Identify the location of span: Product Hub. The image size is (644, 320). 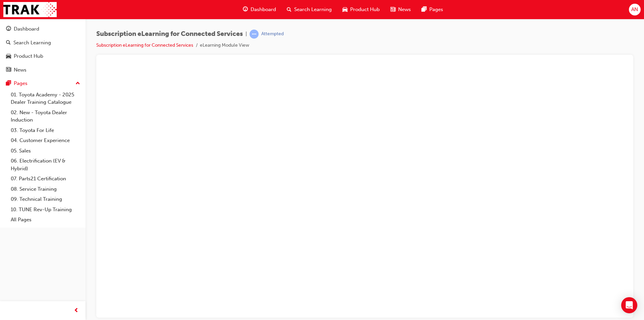
(365, 9).